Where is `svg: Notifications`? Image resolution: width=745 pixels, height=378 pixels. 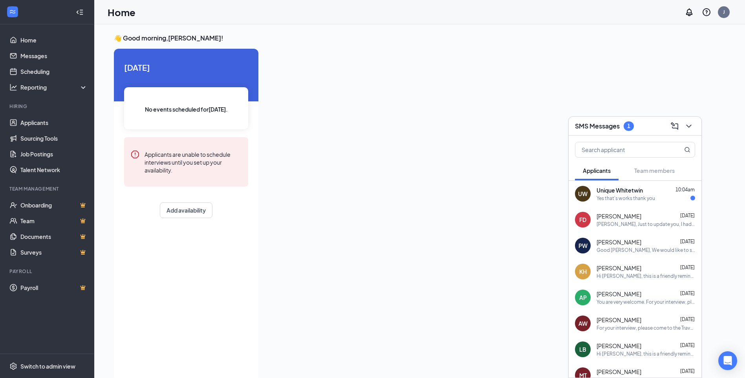
svg: Notifications is located at coordinates (690, 12).